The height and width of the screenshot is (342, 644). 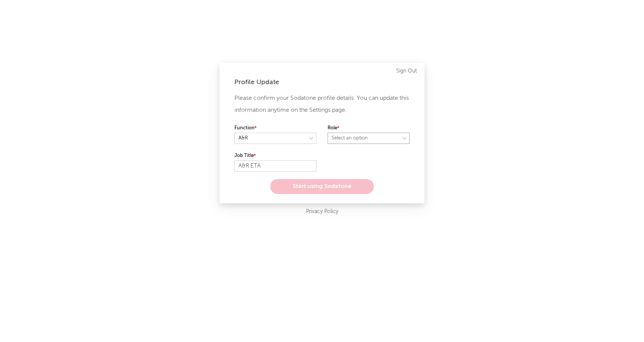 I want to click on label: Job Title, so click(x=276, y=156).